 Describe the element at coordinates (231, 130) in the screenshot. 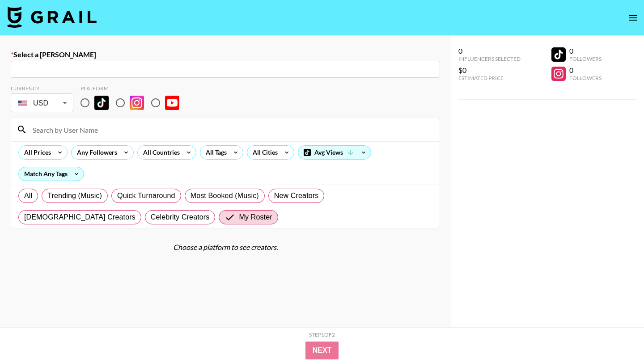

I see `input: Search by User Name` at that location.